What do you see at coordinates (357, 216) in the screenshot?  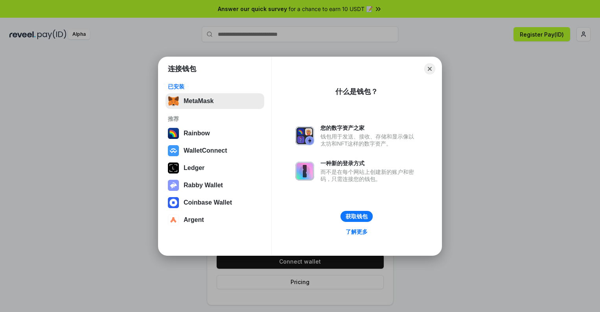 I see `button: 获取钱包` at bounding box center [357, 216].